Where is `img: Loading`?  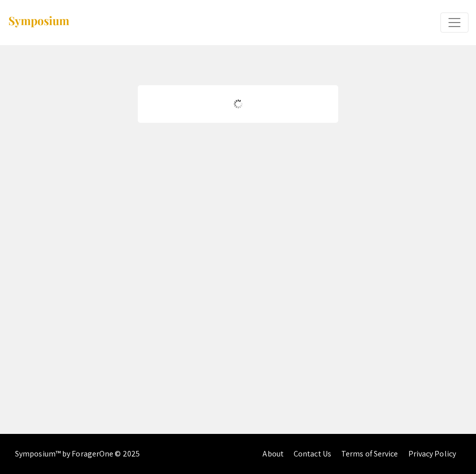
img: Loading is located at coordinates (238, 104).